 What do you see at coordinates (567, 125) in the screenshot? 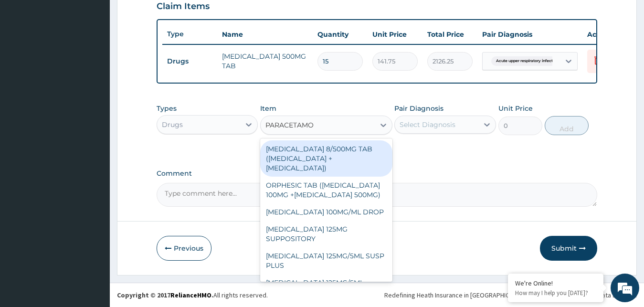
I see `button: Add` at bounding box center [567, 125].